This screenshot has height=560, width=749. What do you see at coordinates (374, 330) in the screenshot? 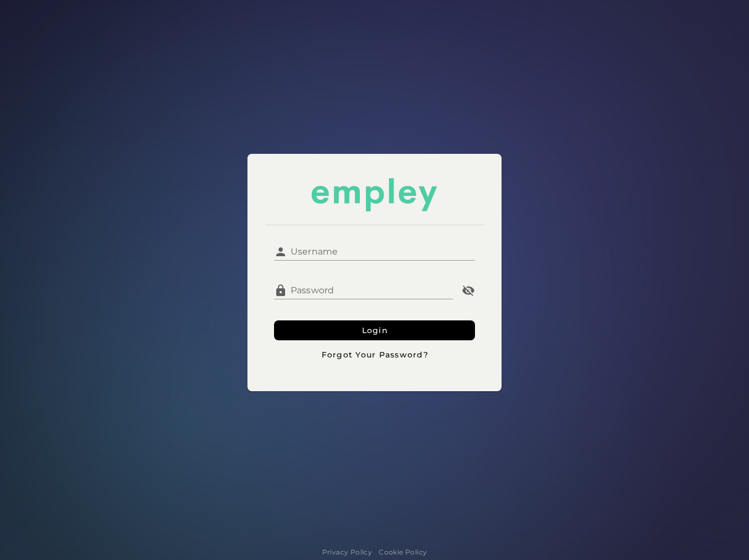
I see `button: Login` at bounding box center [374, 330].